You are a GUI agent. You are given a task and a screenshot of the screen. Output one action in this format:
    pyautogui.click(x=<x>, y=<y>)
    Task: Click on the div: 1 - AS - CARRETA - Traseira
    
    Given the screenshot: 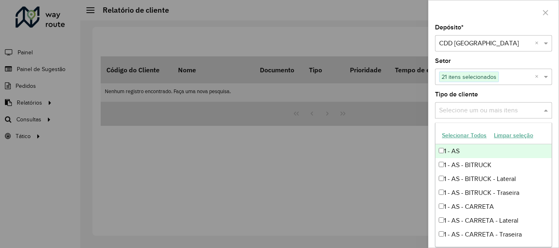 What is the action you would take?
    pyautogui.click(x=493, y=235)
    